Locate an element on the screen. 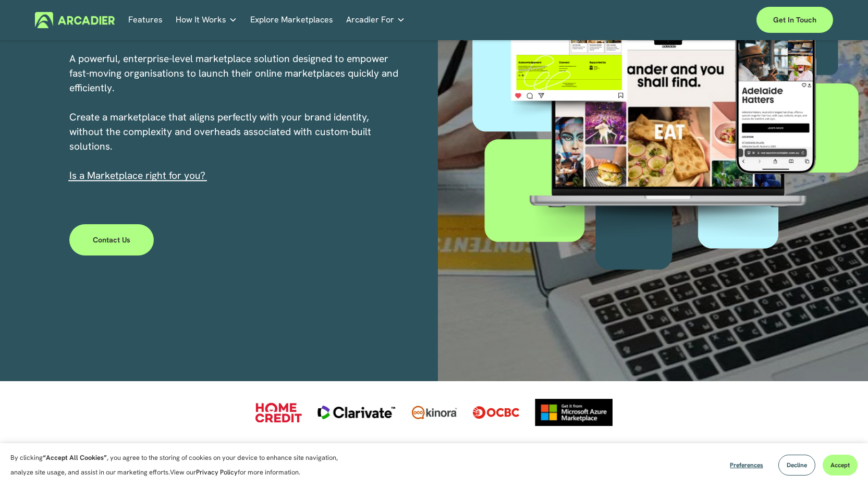 The image size is (868, 487). span: Preferences is located at coordinates (746, 464).